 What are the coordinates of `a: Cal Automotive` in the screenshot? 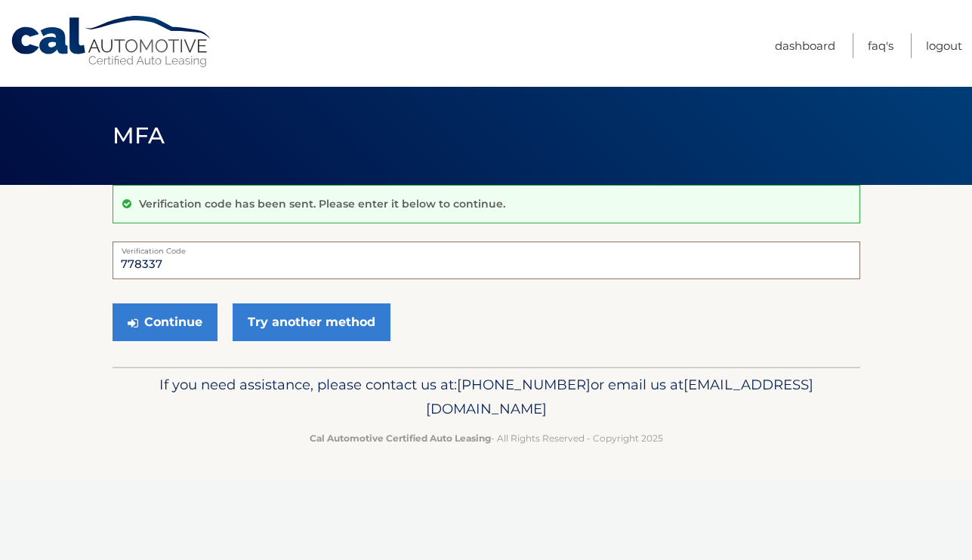 It's located at (112, 41).